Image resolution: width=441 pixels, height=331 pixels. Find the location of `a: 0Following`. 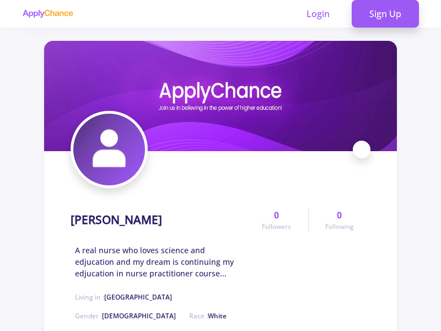

a: 0Following is located at coordinates (339, 220).